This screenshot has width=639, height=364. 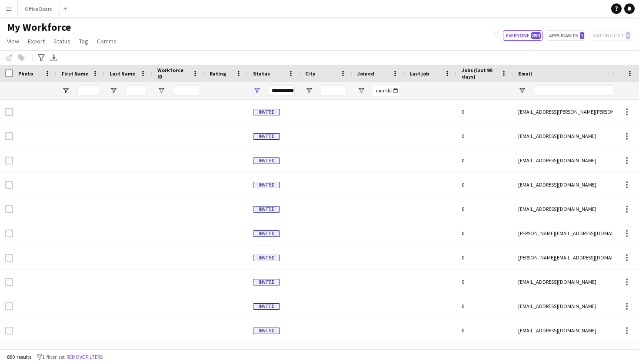 I want to click on span: Last Name, so click(x=122, y=73).